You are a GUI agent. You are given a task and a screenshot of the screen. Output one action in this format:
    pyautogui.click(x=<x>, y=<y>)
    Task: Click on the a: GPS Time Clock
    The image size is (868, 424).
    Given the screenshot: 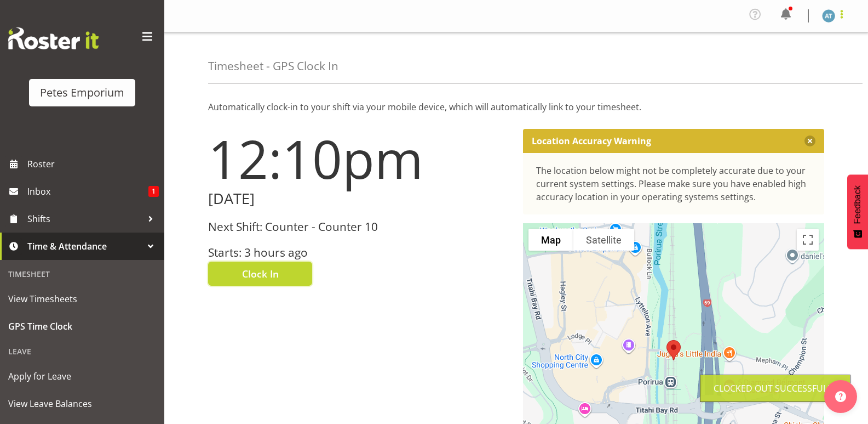 What is the action you would take?
    pyautogui.click(x=82, y=326)
    